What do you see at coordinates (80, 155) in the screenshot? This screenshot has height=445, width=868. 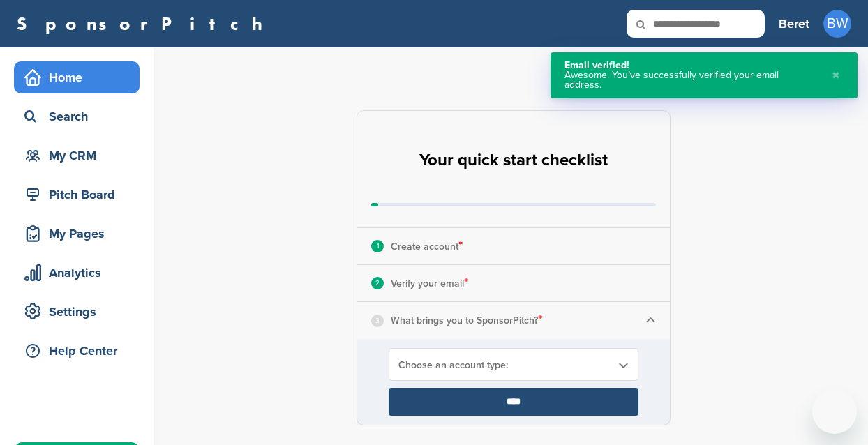 I see `div: My CRM` at bounding box center [80, 155].